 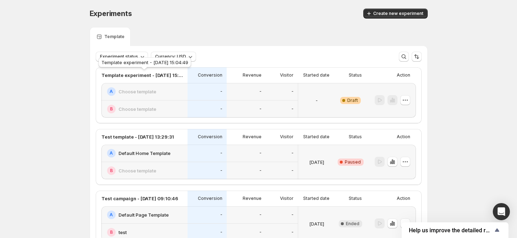 What do you see at coordinates (395, 14) in the screenshot?
I see `button: Create new experiment` at bounding box center [395, 14].